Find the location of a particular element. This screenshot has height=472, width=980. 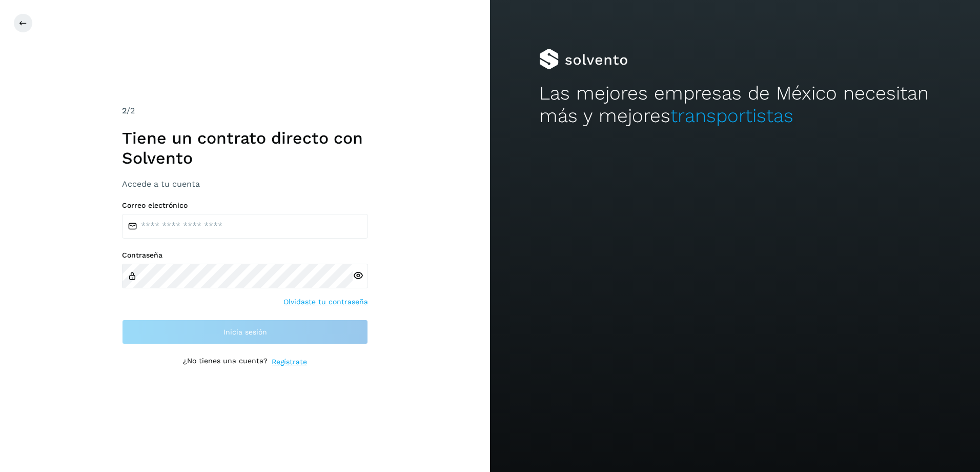

h1: Tiene un contrato directo con Solvento is located at coordinates (245, 147).